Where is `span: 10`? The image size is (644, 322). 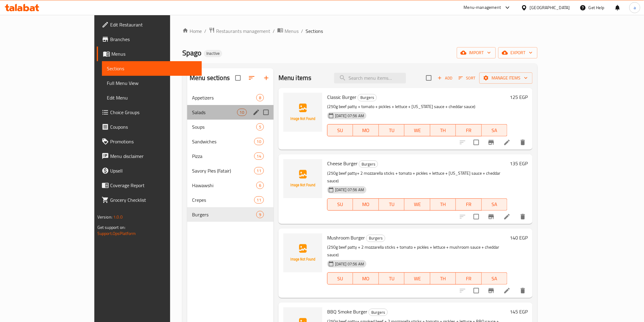
span: 10 is located at coordinates (242, 112).